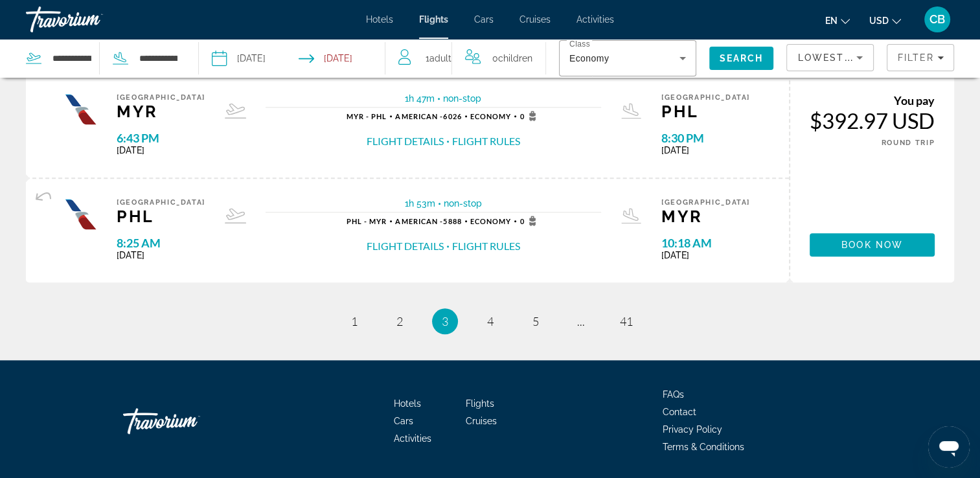 The height and width of the screenshot is (478, 980). Describe the element at coordinates (90, 19) in the screenshot. I see `a: Travorium` at that location.